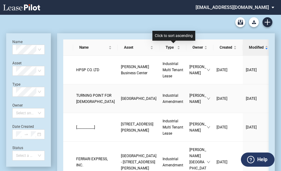 This screenshot has width=281, height=171. What do you see at coordinates (87, 70) in the screenshot?
I see `span: HPSP CO. LTD` at bounding box center [87, 70].